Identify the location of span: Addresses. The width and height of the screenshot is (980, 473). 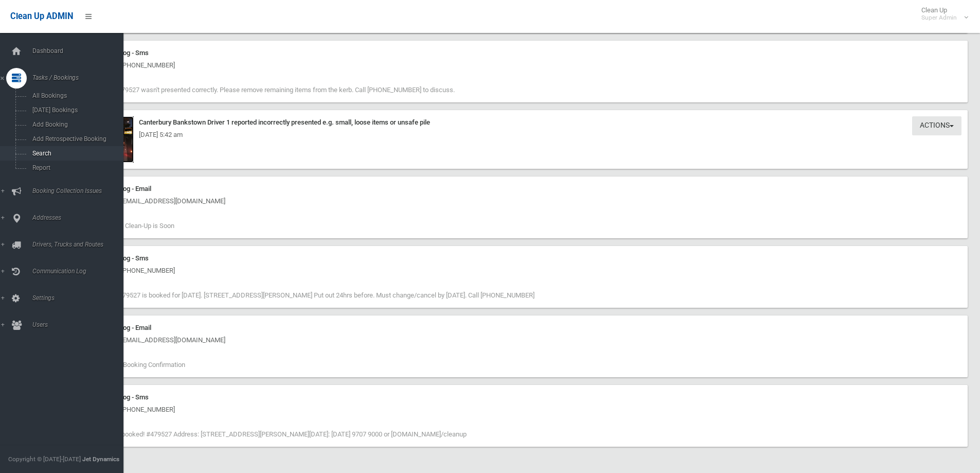
(80, 217).